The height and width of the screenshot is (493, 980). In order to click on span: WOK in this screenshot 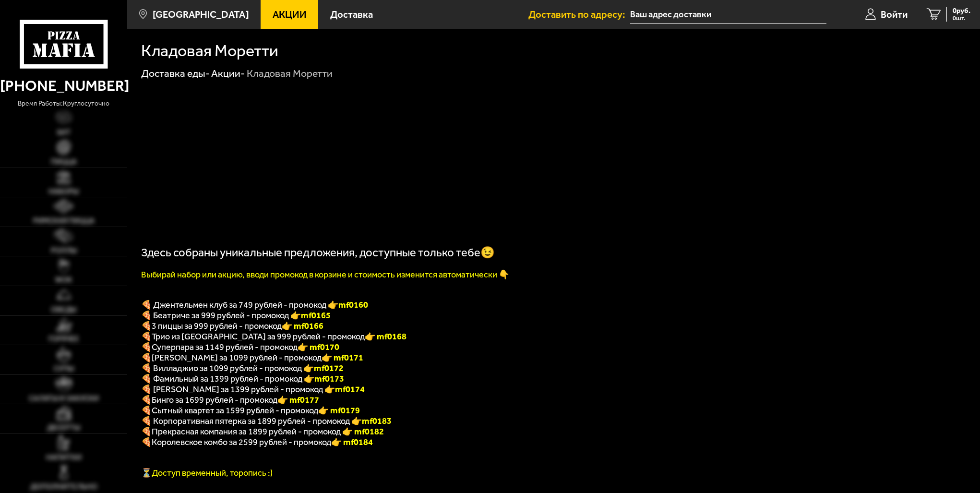, I will do `click(63, 280)`.